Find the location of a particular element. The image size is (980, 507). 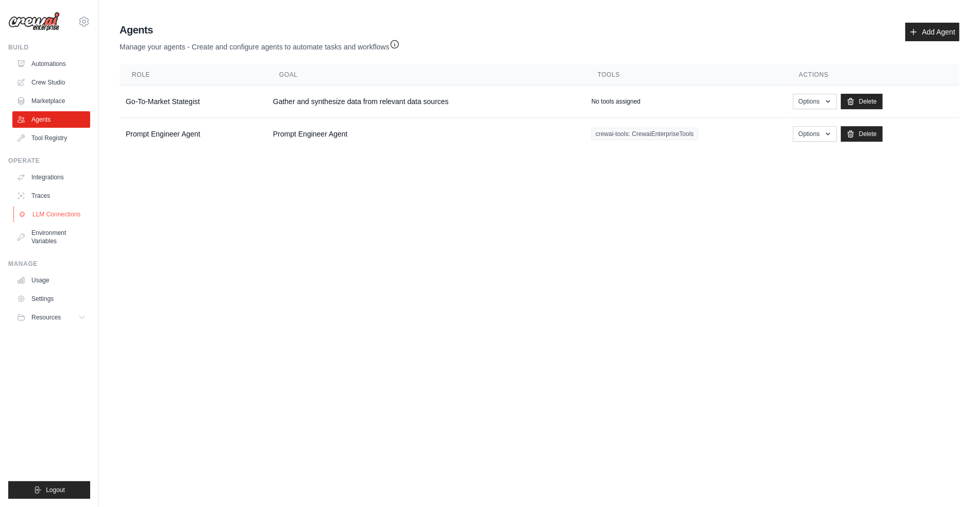

a: Traces is located at coordinates (51, 196).